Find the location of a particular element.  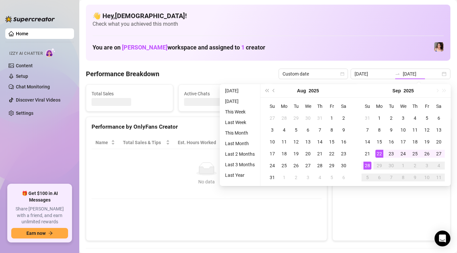

span: Check what you achieved this month is located at coordinates (268, 24).